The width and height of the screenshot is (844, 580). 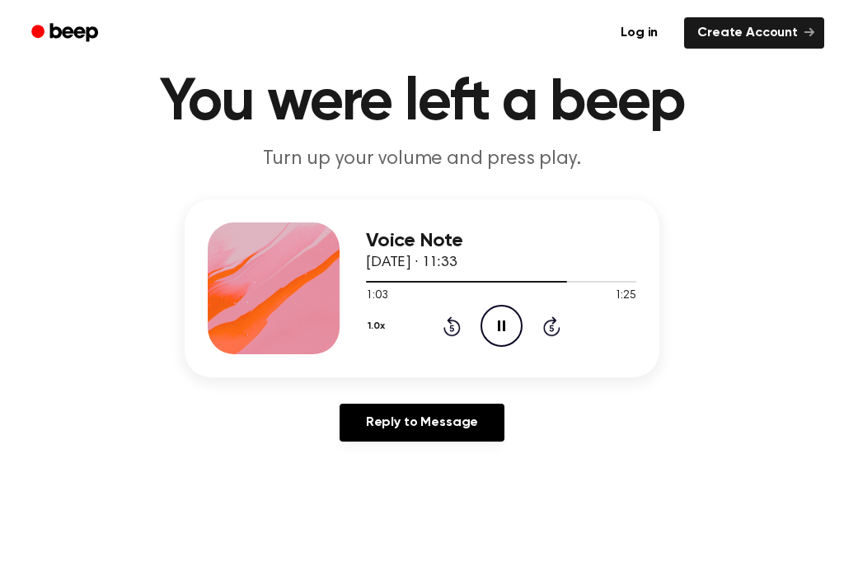 I want to click on a: Create Account, so click(x=754, y=33).